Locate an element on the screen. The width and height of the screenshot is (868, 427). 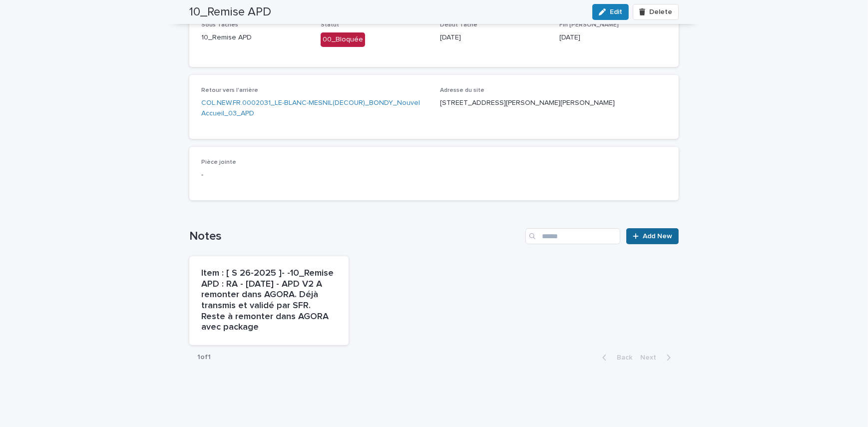
h1: Notes is located at coordinates (355, 236).